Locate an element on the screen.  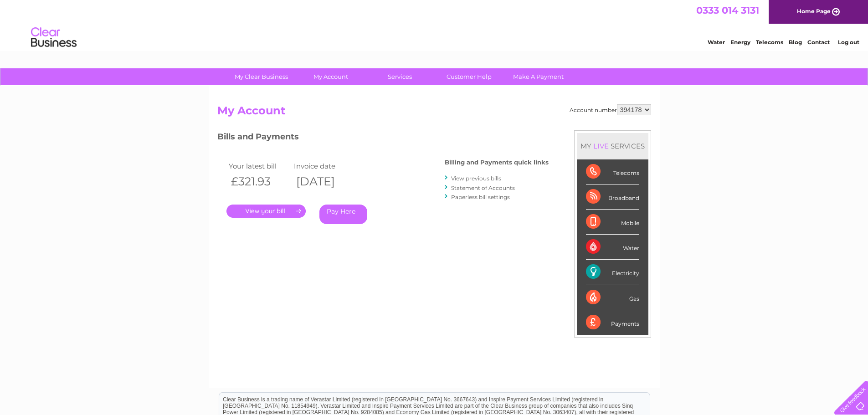
a: My Account is located at coordinates (330, 76).